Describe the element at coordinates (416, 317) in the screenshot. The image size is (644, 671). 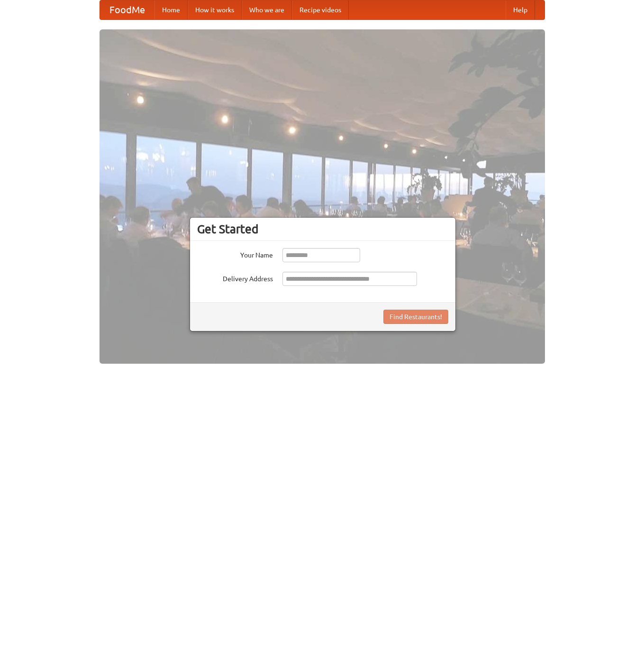
I see `button: Find Restaurants!` at that location.